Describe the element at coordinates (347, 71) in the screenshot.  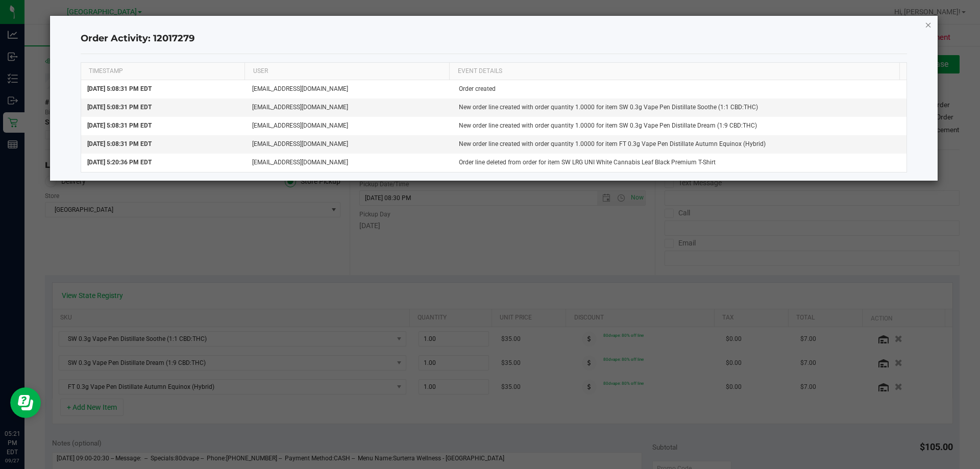
I see `th: USER` at that location.